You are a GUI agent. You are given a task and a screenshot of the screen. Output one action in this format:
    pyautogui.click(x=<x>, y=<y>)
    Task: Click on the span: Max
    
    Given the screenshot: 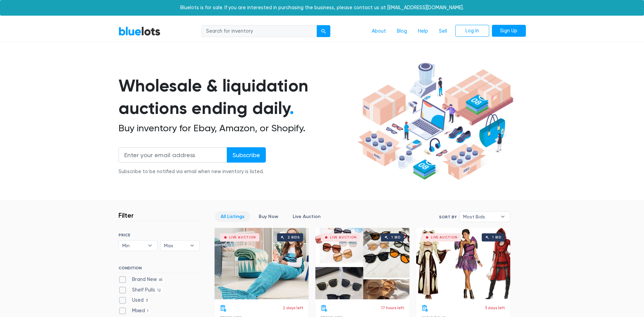 What is the action you would take?
    pyautogui.click(x=175, y=245)
    